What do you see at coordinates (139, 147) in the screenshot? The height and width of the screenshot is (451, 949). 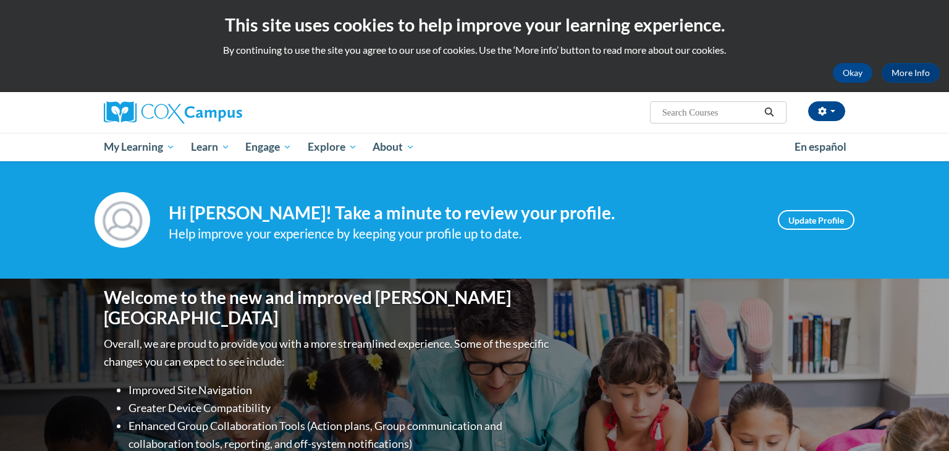 I see `span: My Learning` at bounding box center [139, 147].